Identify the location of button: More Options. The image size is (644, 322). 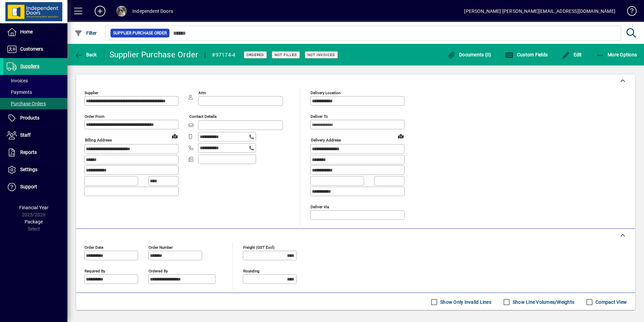
(617, 55).